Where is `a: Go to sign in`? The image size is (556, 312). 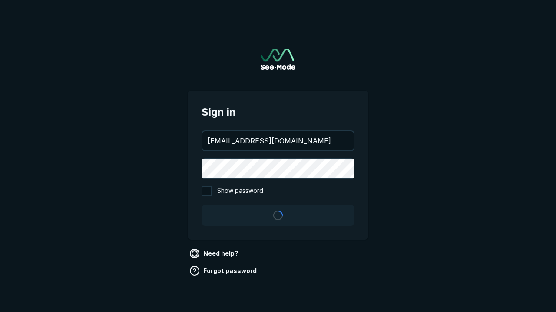 a: Go to sign in is located at coordinates (278, 59).